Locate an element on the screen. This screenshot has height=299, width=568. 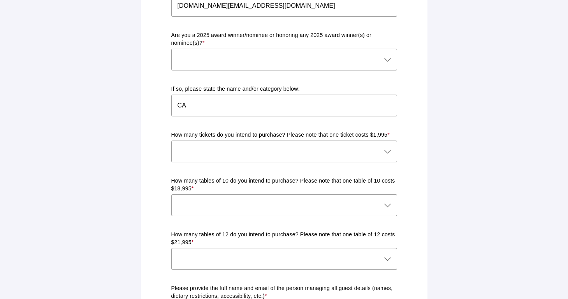
p: How many tables of 12 do you intend to purchase? Please note that one table of 12 costs $21,995 is located at coordinates (284, 239).